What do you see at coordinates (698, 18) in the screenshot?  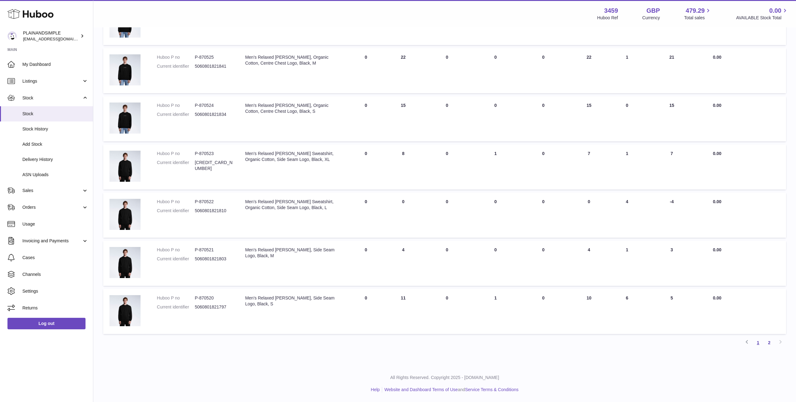 I see `span: Total sales` at bounding box center [698, 18].